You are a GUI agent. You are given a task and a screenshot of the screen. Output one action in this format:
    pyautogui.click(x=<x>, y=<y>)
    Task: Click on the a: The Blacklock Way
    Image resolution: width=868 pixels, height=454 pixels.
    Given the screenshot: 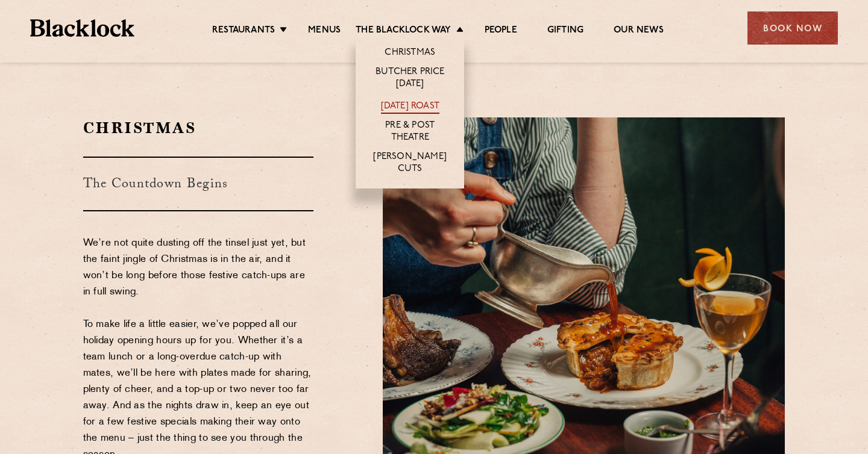 What is the action you would take?
    pyautogui.click(x=403, y=32)
    